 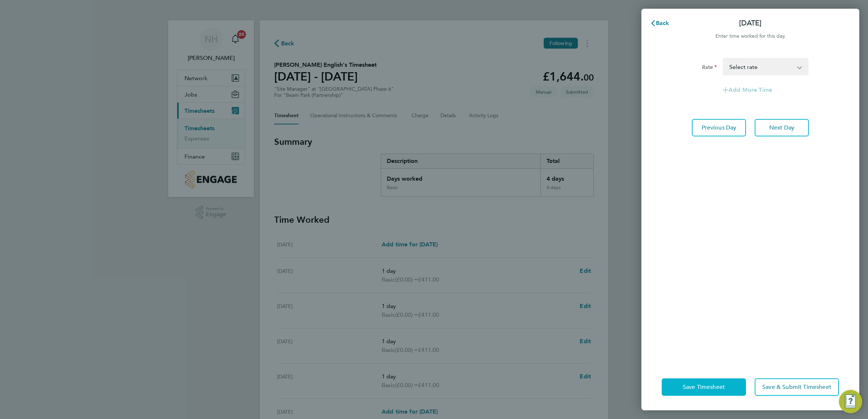 I want to click on span: Next Day, so click(x=782, y=128).